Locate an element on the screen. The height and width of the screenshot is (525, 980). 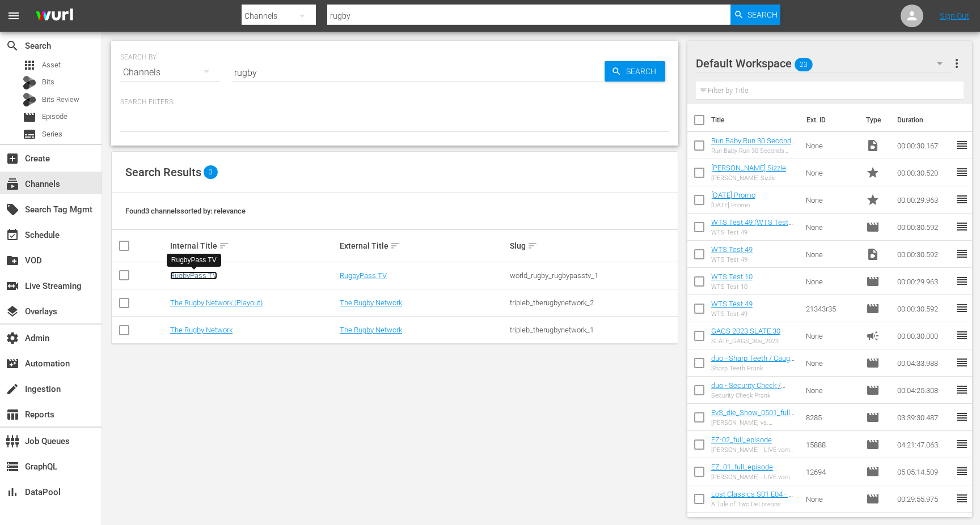
div: Slug is located at coordinates (593, 246).